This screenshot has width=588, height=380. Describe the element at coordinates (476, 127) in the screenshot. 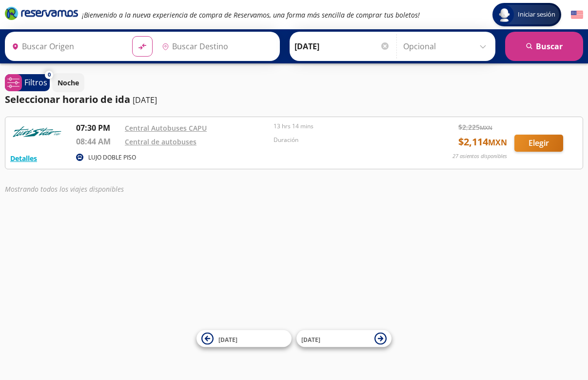

I see `span: $ 2,225` at that location.